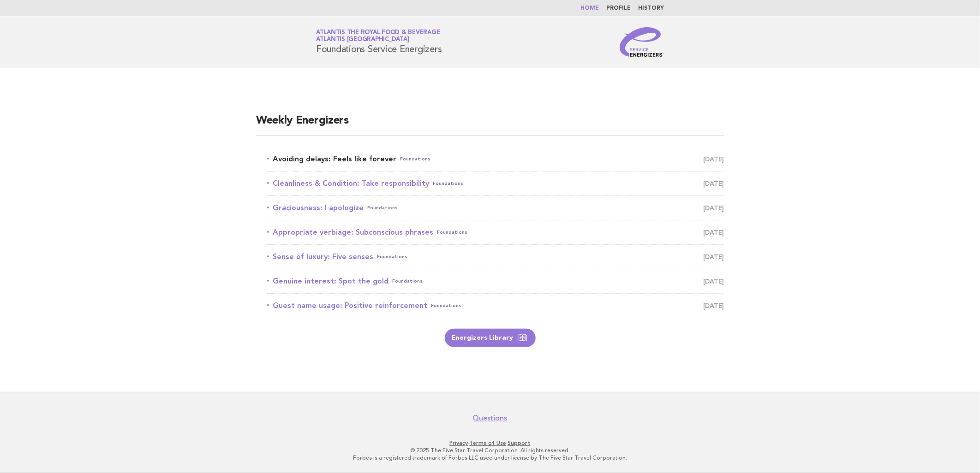 The width and height of the screenshot is (980, 473). Describe the element at coordinates (519, 443) in the screenshot. I see `a: Support` at that location.